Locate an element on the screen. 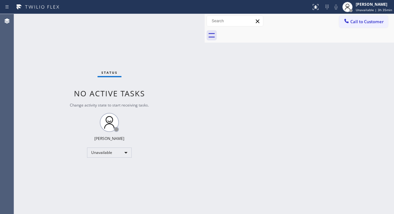 This screenshot has width=394, height=214. span: Unavailable | 3h 35min is located at coordinates (374, 10).